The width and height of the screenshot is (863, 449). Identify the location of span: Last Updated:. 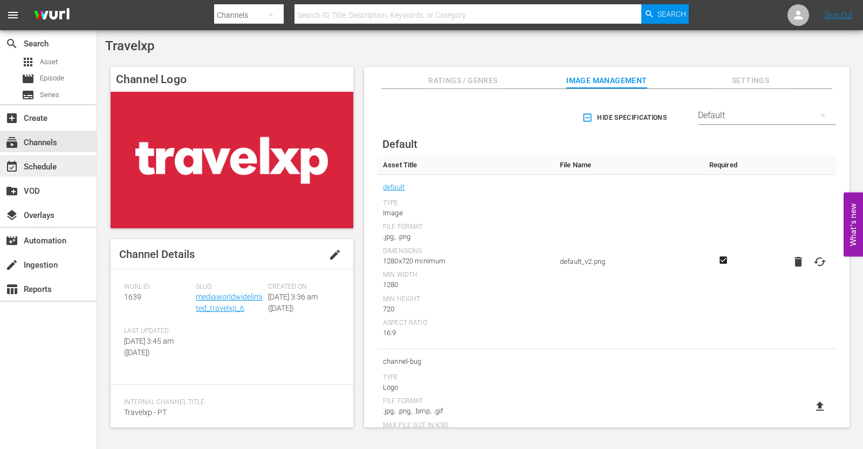
(157, 331).